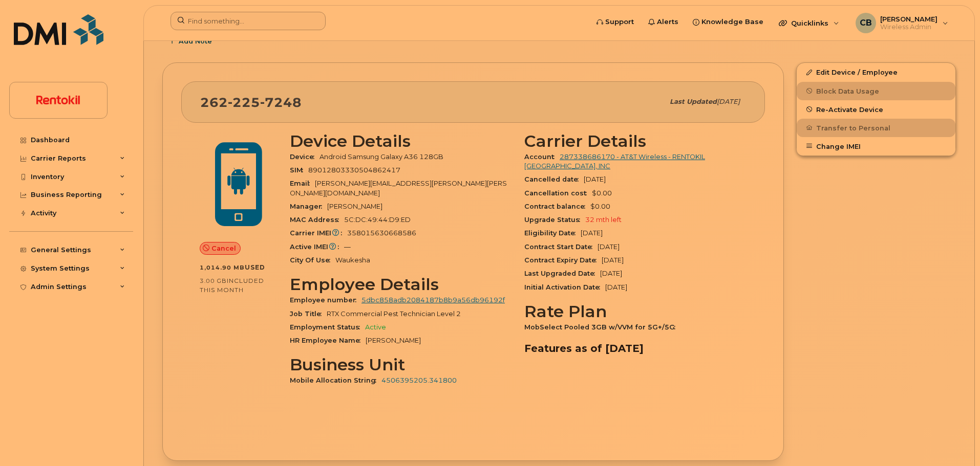 The image size is (980, 466). Describe the element at coordinates (308, 206) in the screenshot. I see `span: Manager` at that location.